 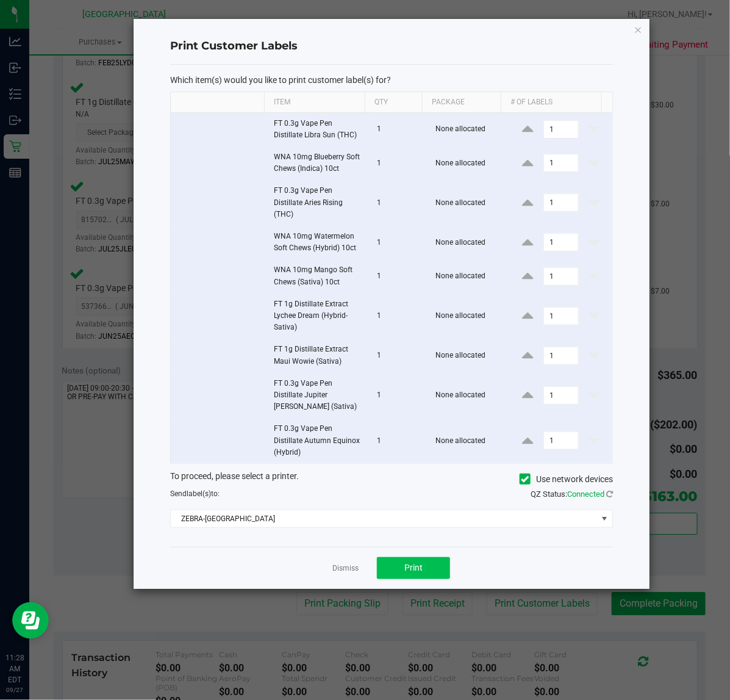 What do you see at coordinates (551, 103) in the screenshot?
I see `th: # of labels` at bounding box center [551, 103].